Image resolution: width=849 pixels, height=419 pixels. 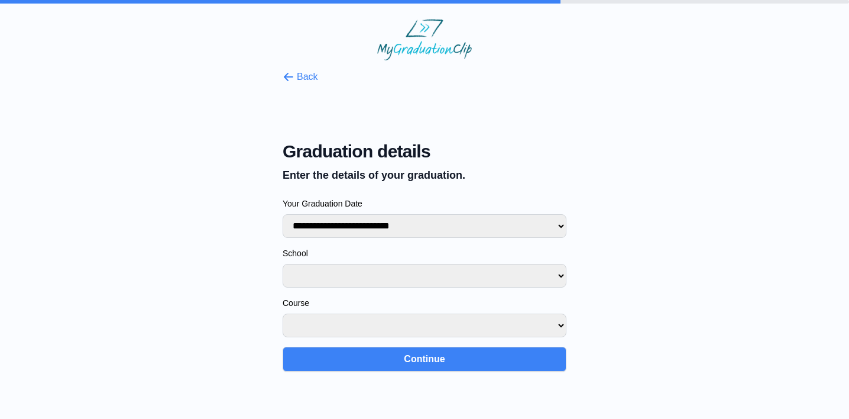 What do you see at coordinates (424, 253) in the screenshot?
I see `label: School` at bounding box center [424, 253].